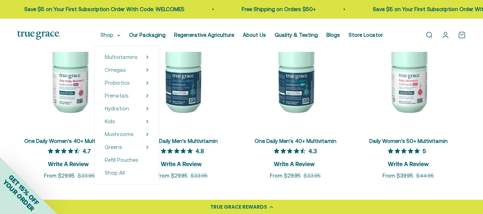  I want to click on p: Save $5 on Your First Subscription Order With Code: WELCOME5, so click(102, 9).